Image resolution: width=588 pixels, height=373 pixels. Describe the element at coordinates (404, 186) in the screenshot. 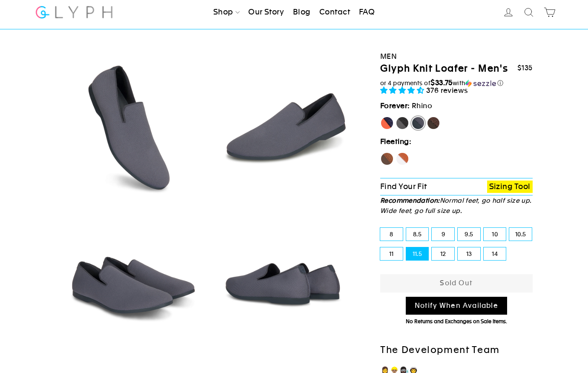

I see `span: Find Your Fit` at that location.